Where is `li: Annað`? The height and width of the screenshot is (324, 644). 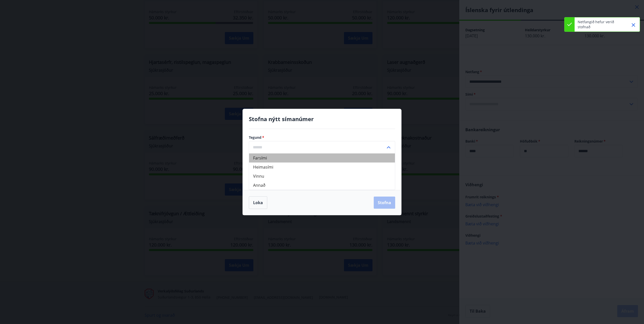
li: Annað is located at coordinates (322, 185).